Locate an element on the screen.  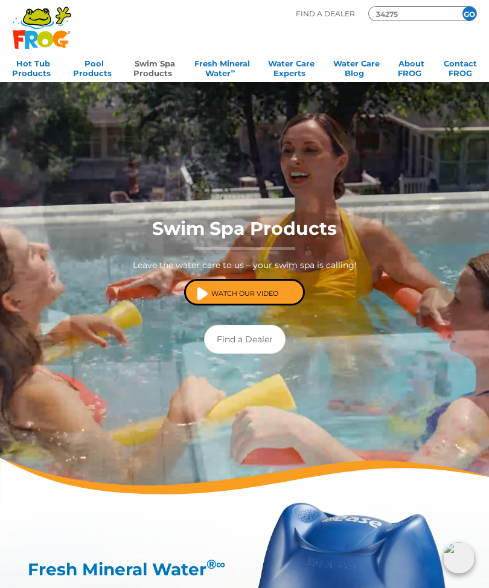
a: Water CareBlog is located at coordinates (356, 67).